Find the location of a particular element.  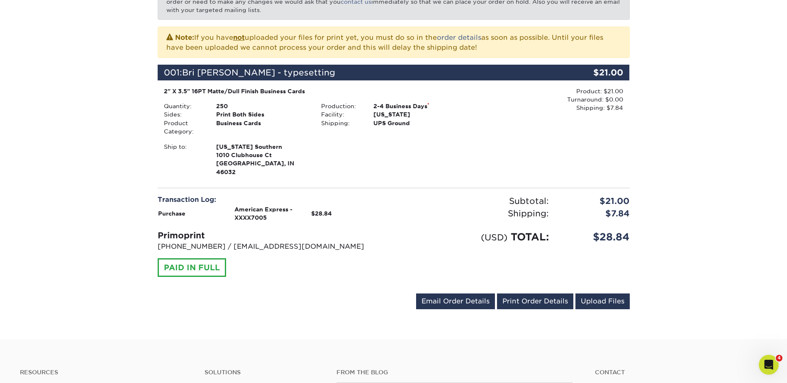

div: $7.84 is located at coordinates (596, 214).